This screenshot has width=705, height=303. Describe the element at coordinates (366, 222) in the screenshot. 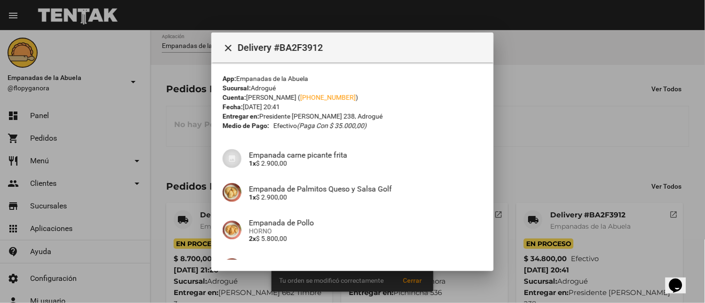

I see `h4: Empanada de Pollo` at that location.